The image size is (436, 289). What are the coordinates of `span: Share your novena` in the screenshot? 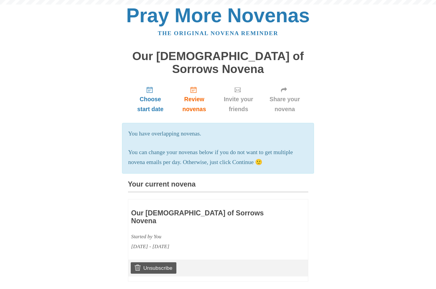 It's located at (285, 104).